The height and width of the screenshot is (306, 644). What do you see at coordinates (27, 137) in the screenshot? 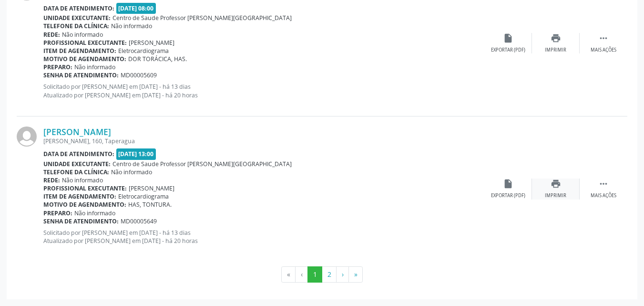
I see `img: img` at bounding box center [27, 137].